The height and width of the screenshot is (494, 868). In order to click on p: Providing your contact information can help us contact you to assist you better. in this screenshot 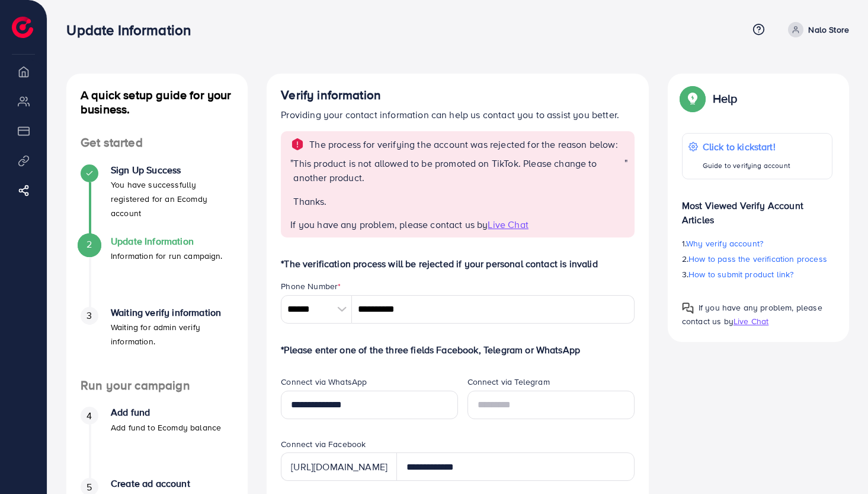, I will do `click(457, 115)`.